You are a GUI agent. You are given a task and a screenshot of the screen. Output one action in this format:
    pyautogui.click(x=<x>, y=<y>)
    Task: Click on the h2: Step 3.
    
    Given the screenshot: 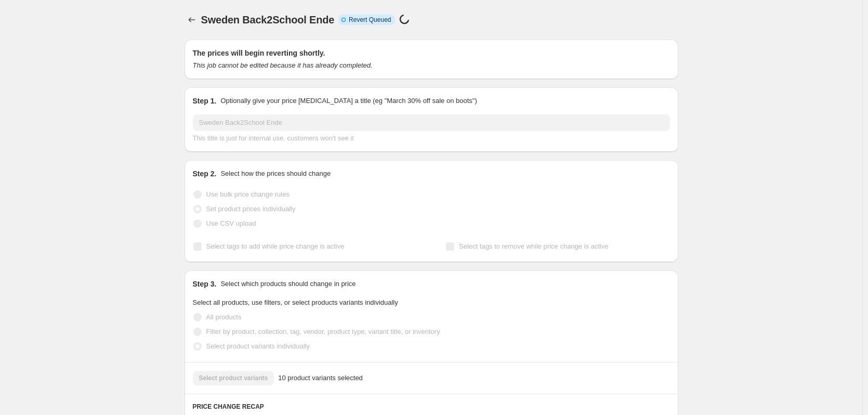 What is the action you would take?
    pyautogui.click(x=205, y=284)
    